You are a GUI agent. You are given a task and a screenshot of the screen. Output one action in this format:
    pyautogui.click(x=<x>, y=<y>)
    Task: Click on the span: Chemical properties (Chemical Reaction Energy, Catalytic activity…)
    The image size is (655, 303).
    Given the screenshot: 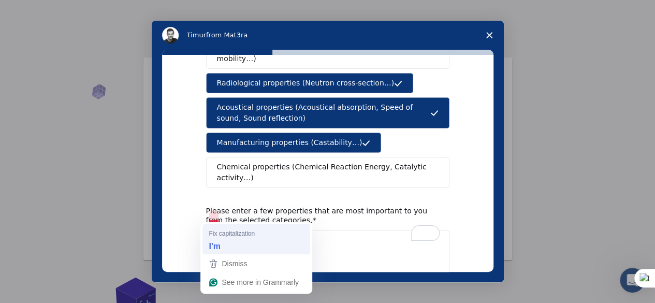 What is the action you would take?
    pyautogui.click(x=324, y=172)
    